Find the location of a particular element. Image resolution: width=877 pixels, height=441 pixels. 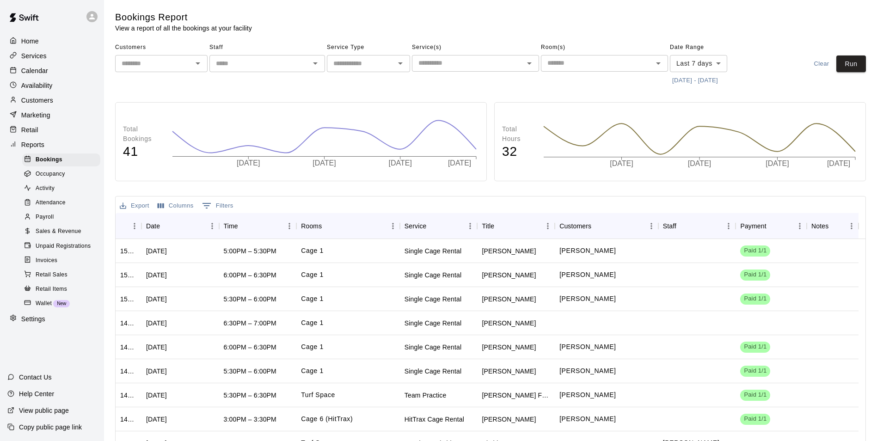

span: Date Range is located at coordinates (710, 48).